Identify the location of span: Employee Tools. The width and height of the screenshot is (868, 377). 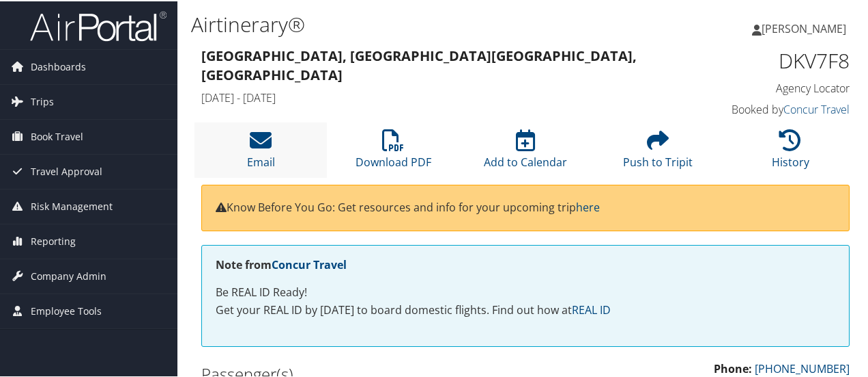
(66, 310).